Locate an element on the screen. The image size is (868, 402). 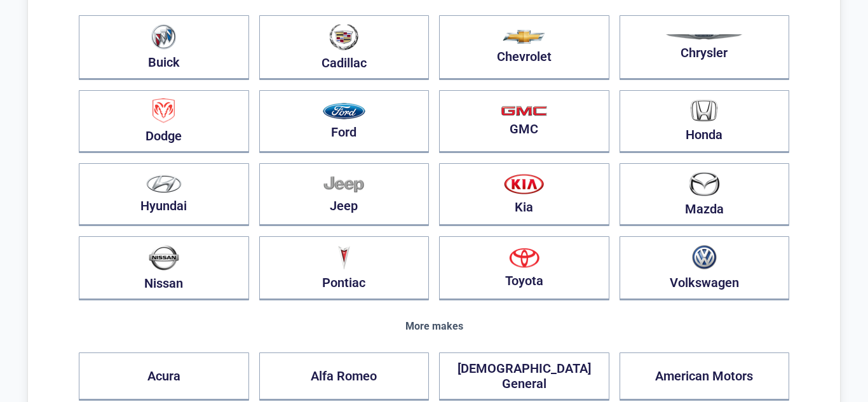
button: Volkswagen is located at coordinates (705, 268).